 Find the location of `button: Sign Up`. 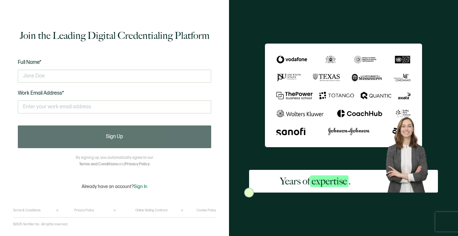

button: Sign Up is located at coordinates (114, 137).